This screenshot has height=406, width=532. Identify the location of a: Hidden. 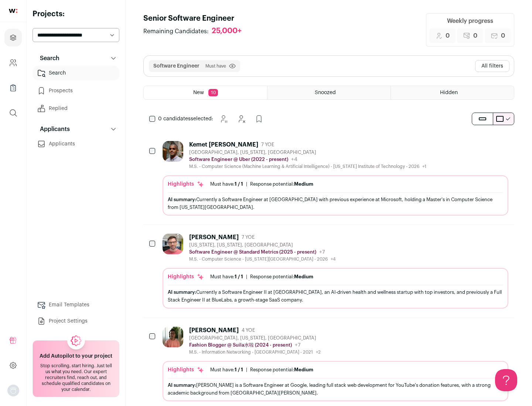
(452, 93).